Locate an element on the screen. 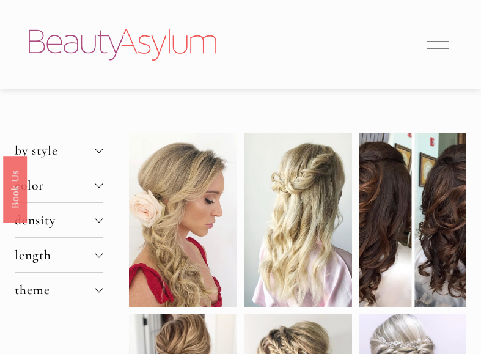 The height and width of the screenshot is (354, 481). span: length is located at coordinates (54, 255).